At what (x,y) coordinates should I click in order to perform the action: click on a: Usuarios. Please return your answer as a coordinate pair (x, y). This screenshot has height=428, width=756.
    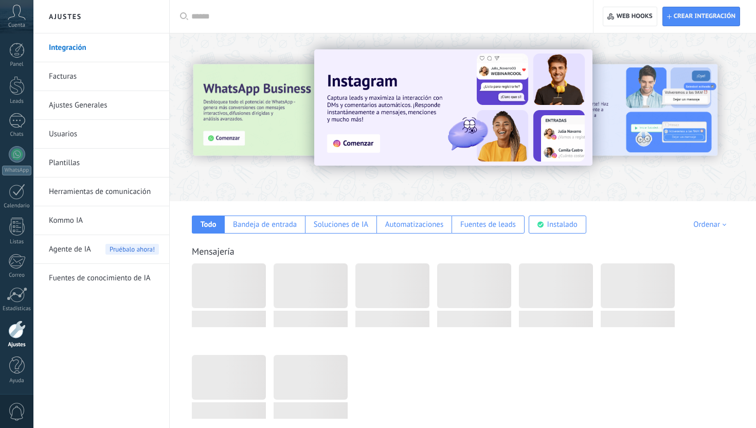
    Looking at the image, I should click on (104, 134).